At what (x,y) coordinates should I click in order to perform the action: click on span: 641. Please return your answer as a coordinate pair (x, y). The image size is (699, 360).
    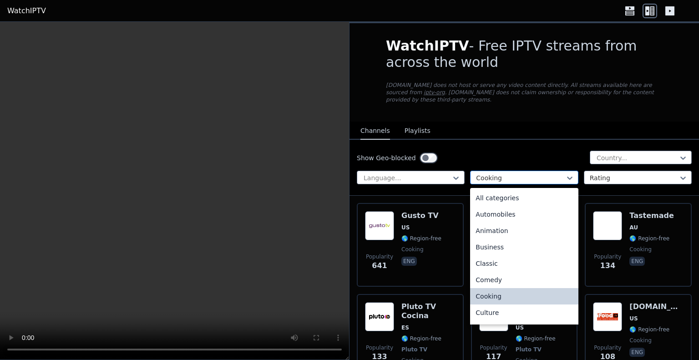
    Looking at the image, I should click on (379, 266).